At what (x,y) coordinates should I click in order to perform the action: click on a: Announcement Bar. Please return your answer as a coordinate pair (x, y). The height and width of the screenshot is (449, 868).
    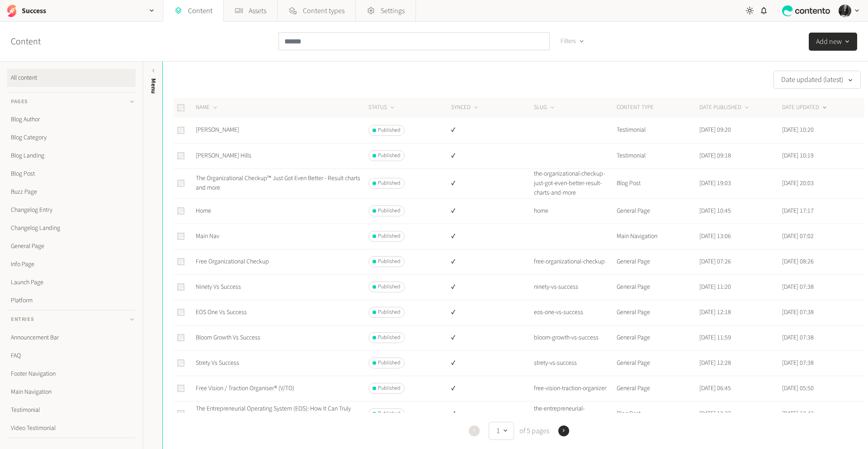
    Looking at the image, I should click on (71, 337).